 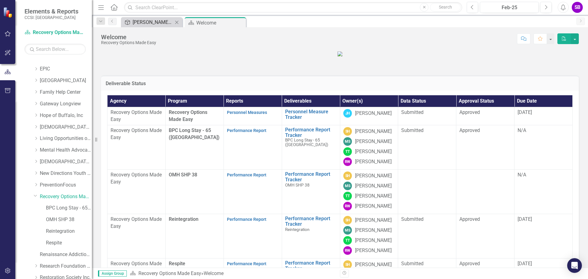 I want to click on div: Welcome, so click(x=220, y=23).